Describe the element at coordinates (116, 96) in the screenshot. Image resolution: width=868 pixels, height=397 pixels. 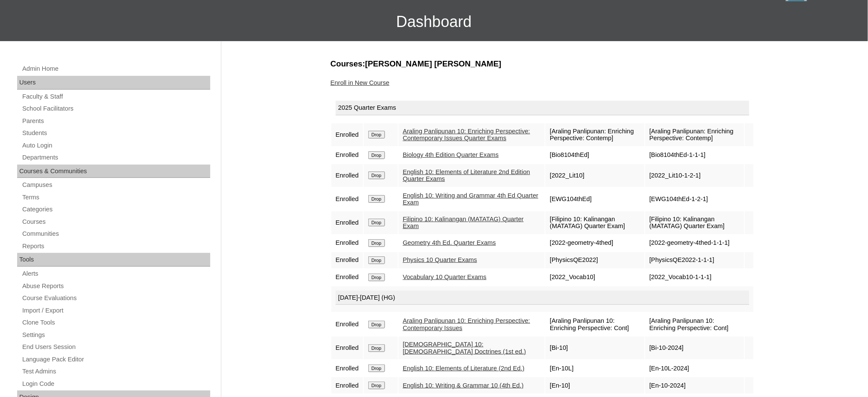
I see `a: Faculty & Staff` at that location.